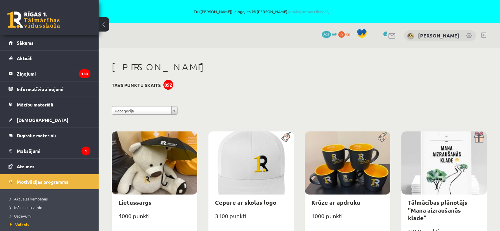 The width and height of the screenshot is (500, 231). What do you see at coordinates (49, 43) in the screenshot?
I see `a: Sākums` at bounding box center [49, 43].